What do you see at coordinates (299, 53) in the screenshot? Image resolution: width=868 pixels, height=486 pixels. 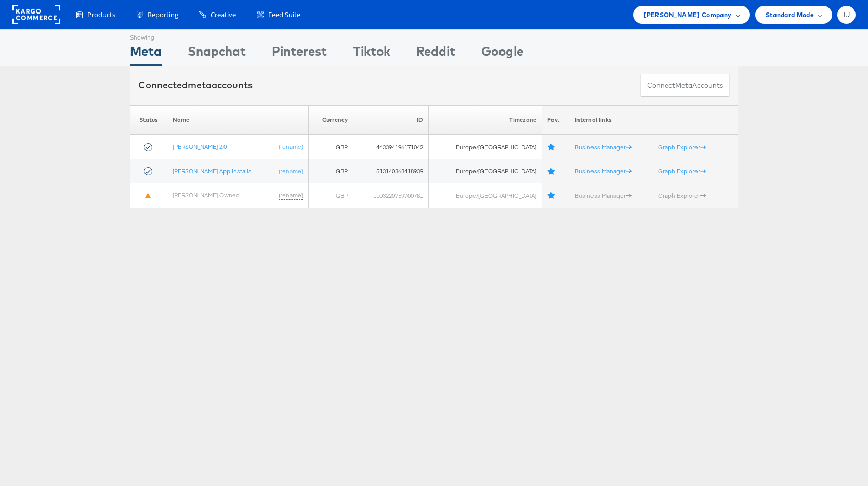 I see `div: Pinterest` at bounding box center [299, 53].